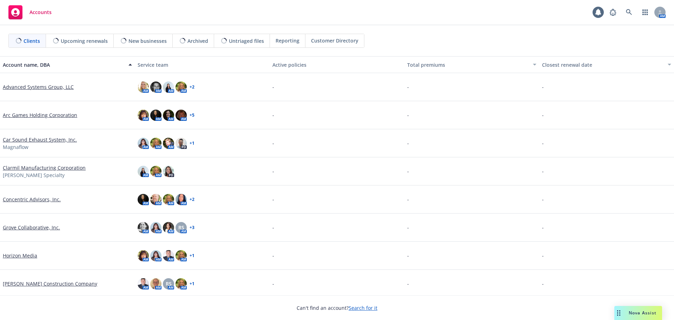 The height and width of the screenshot is (320, 674). What do you see at coordinates (202, 65) in the screenshot?
I see `div: Service team` at bounding box center [202, 65].